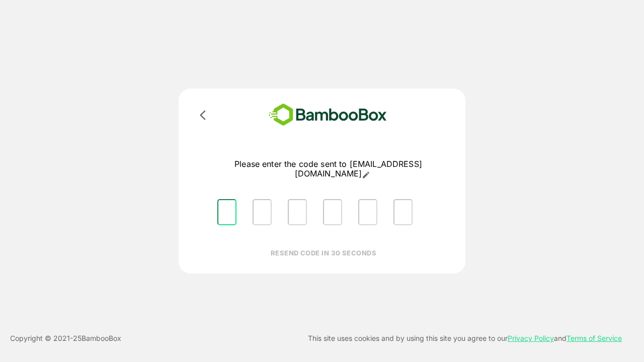 The width and height of the screenshot is (644, 362). I want to click on p: Copyright © 2021- 25 BambooBox, so click(65, 339).